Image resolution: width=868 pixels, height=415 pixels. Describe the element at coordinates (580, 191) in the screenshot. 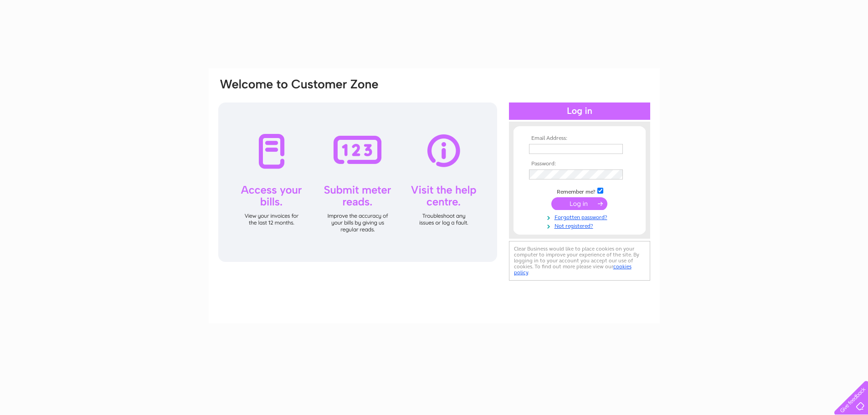

I see `td: Remember me?` at that location.